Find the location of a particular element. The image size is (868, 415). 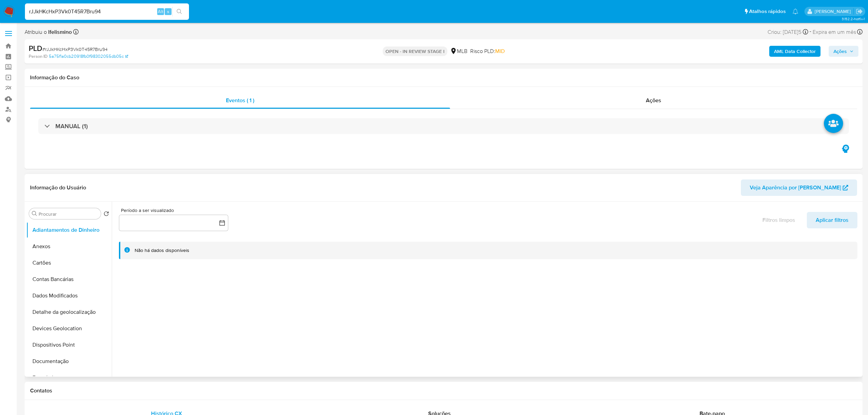

b: Person ID is located at coordinates (38, 56).